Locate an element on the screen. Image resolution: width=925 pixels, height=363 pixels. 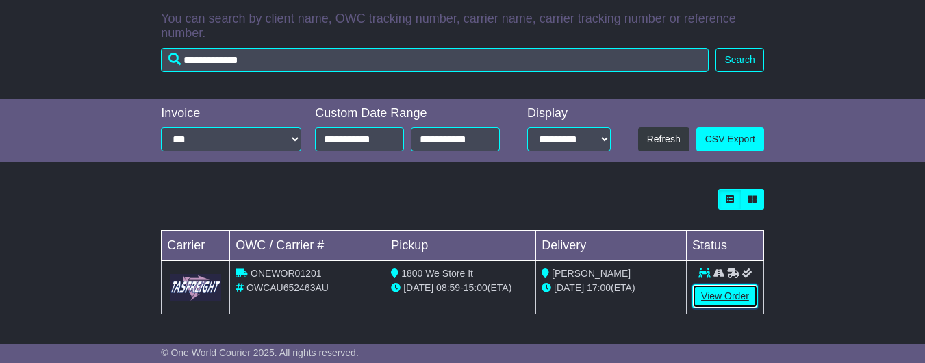
span: 15:00 is located at coordinates (475, 288).